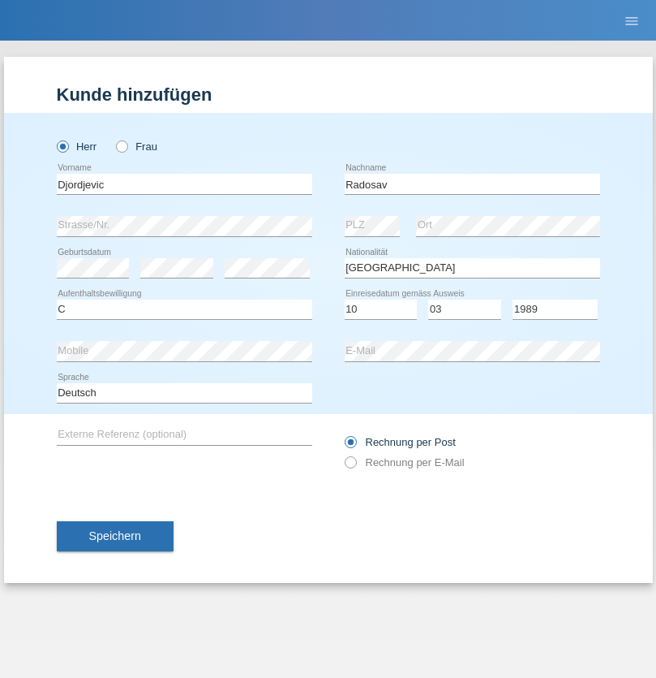 This screenshot has width=656, height=678. I want to click on a: menu, so click(632, 20).